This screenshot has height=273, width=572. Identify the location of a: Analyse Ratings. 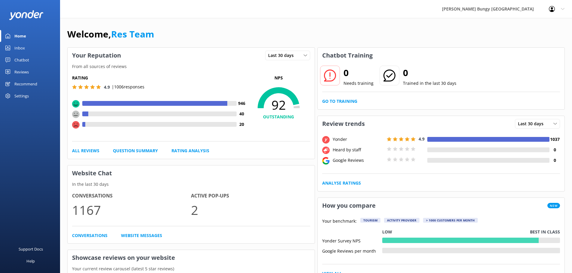
(341, 183).